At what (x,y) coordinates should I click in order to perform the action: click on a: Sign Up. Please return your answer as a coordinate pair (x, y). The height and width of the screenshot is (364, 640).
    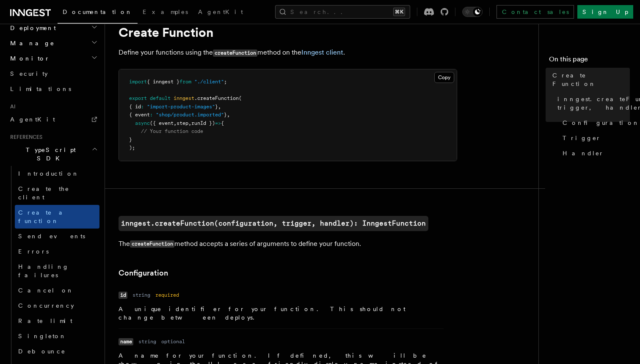
    Looking at the image, I should click on (605, 12).